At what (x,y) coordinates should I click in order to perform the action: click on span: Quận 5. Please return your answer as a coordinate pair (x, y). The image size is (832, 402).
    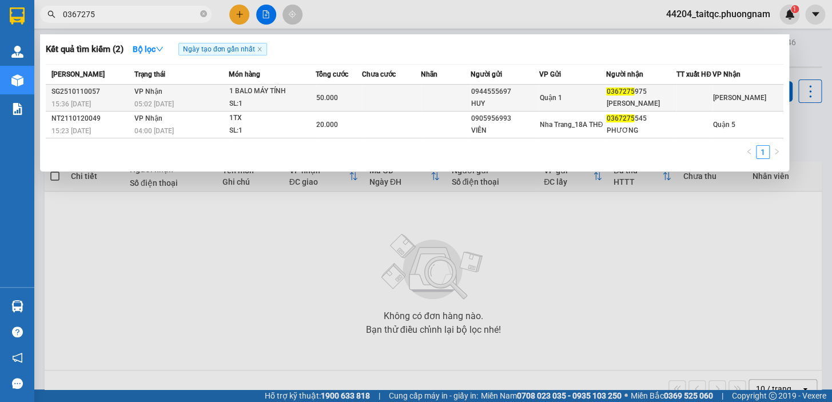
    Looking at the image, I should click on (724, 125).